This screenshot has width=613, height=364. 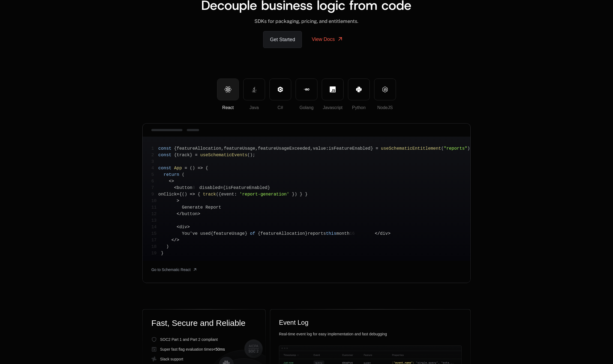 What do you see at coordinates (239, 148) in the screenshot?
I see `span: featureUsage` at bounding box center [239, 148].